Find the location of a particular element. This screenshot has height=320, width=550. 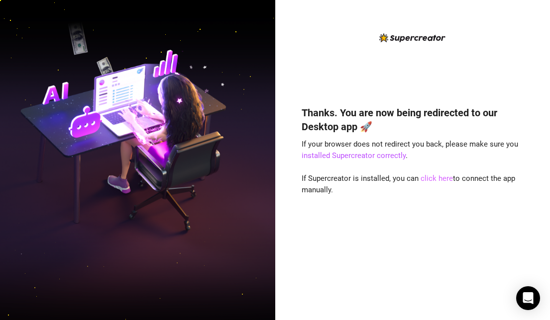

a: click here is located at coordinates (436, 179).